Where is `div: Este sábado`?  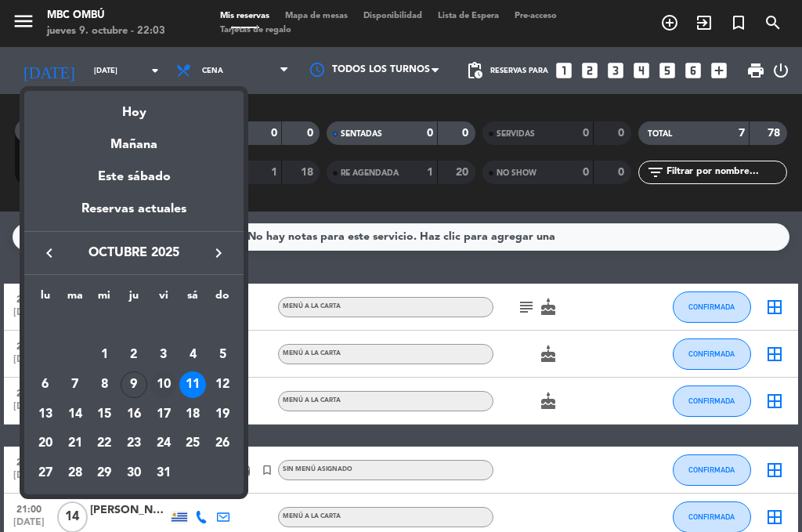 div: Este sábado is located at coordinates (134, 177).